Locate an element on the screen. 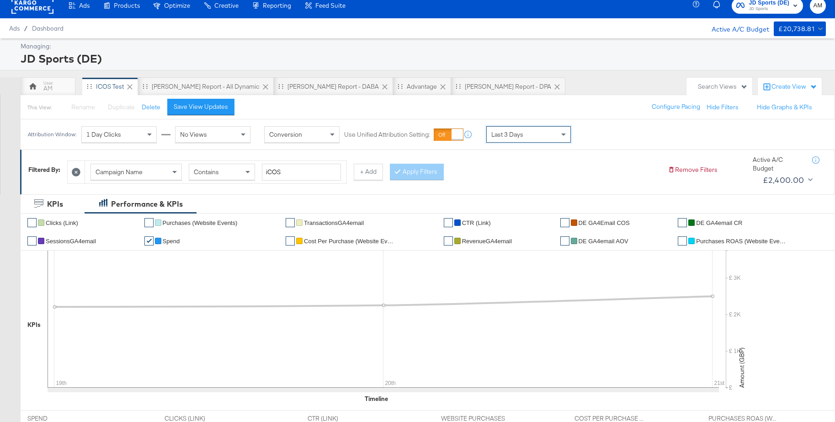 The image size is (835, 422). span: Spend is located at coordinates (171, 241).